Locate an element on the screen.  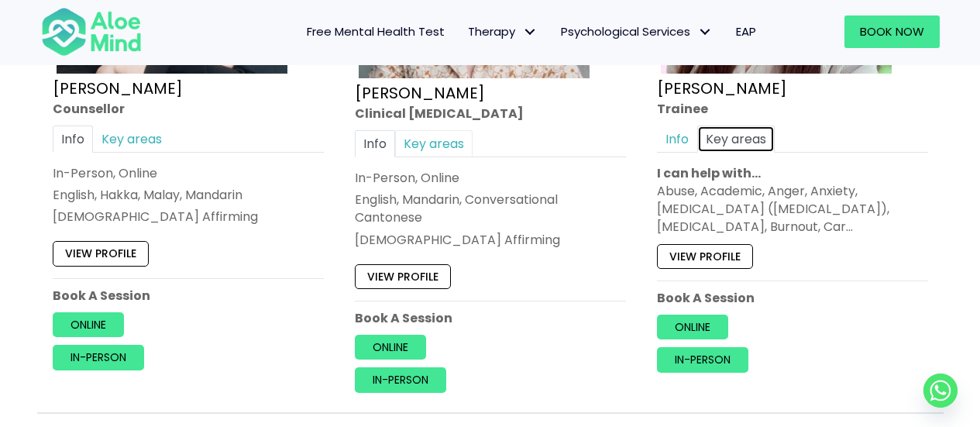
span: Psychological Services: submenu is located at coordinates (705, 32).